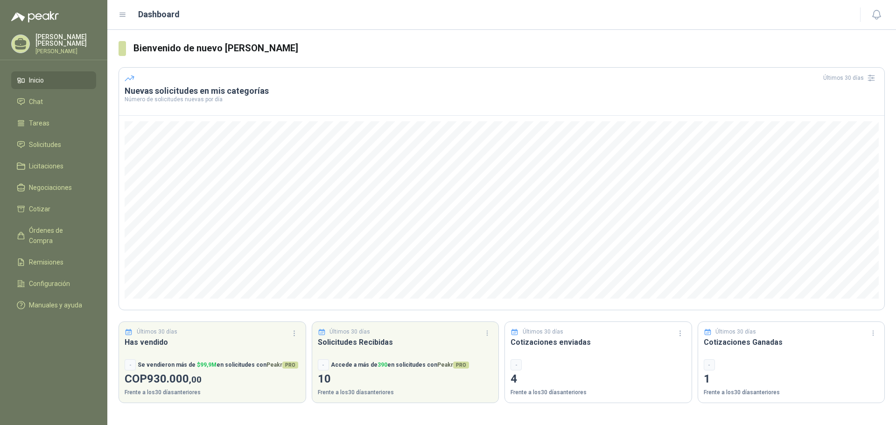  What do you see at coordinates (218, 365) in the screenshot?
I see `p: Se vendieron más de en solicitudes con` at bounding box center [218, 365].